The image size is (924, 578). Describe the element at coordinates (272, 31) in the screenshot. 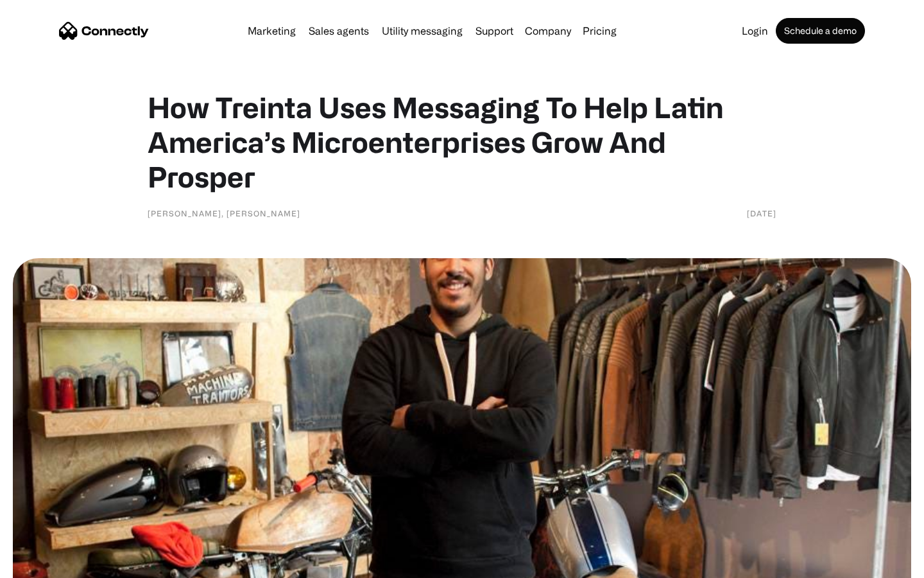

I see `a: Marketing` at that location.